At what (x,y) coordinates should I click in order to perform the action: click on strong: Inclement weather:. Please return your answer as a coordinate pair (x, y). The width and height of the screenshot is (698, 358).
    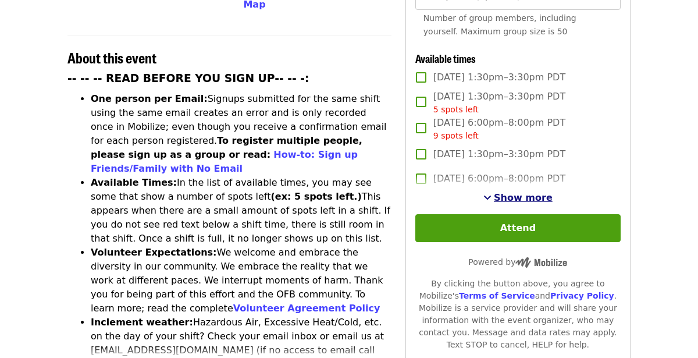
    Looking at the image, I should click on (142, 322).